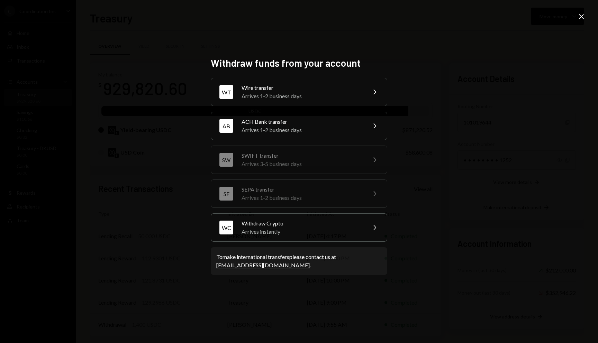 The width and height of the screenshot is (598, 343). What do you see at coordinates (226, 194) in the screenshot?
I see `div: SE` at bounding box center [226, 194].